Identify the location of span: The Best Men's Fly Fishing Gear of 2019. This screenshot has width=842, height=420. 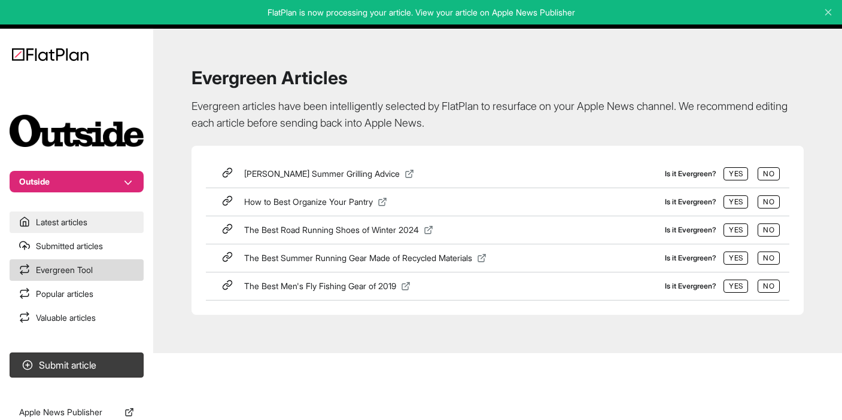
(320, 286).